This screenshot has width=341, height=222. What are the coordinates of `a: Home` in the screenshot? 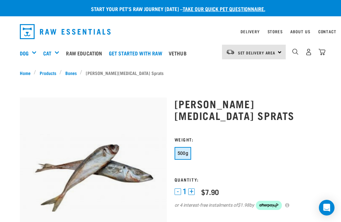 It's located at (27, 73).